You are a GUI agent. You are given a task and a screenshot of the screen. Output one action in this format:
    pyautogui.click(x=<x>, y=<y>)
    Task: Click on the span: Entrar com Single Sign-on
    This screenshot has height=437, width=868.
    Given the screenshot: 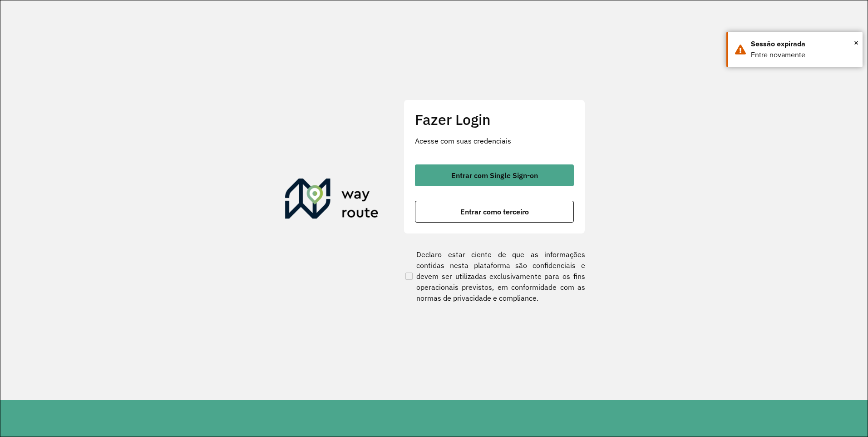 What is the action you would take?
    pyautogui.click(x=494, y=175)
    